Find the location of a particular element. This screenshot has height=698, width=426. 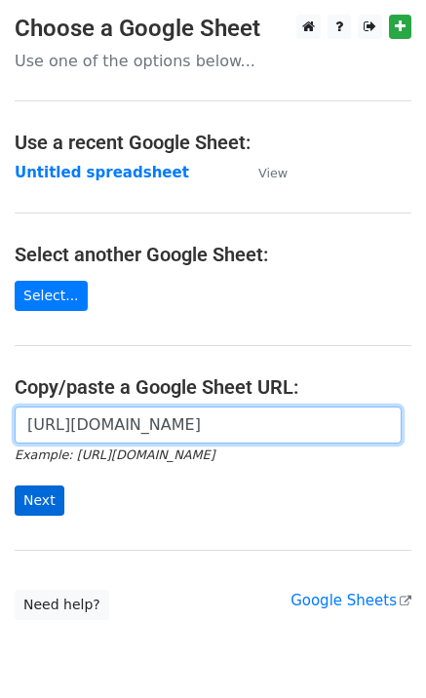

small: View is located at coordinates (273, 173).